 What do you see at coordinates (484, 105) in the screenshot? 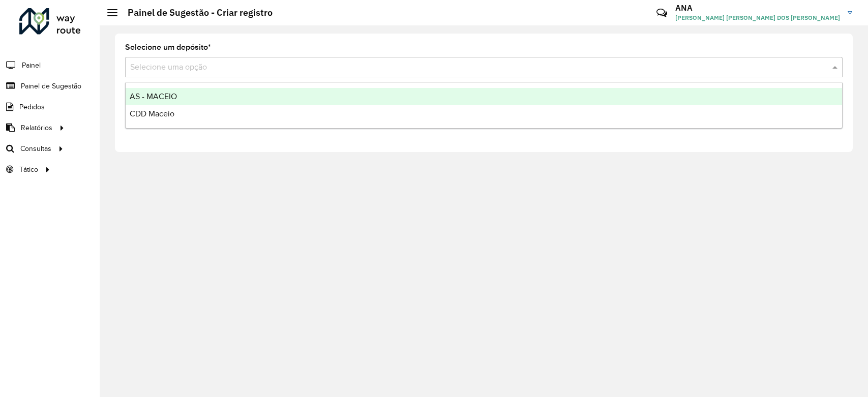
I see `ng-dropdown-panel: Options list` at bounding box center [484, 105].